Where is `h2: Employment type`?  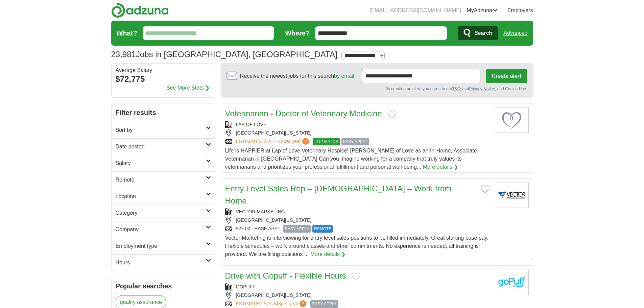
h2: Employment type is located at coordinates (161, 246).